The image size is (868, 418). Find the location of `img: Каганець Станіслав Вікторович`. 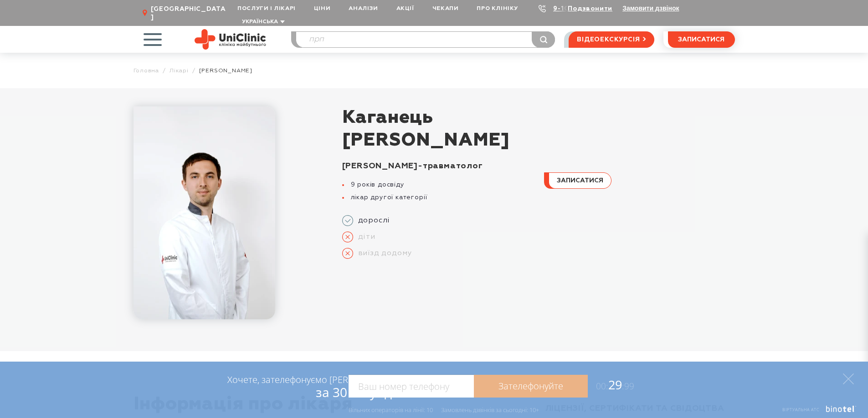

img: Каганець Станіслав Вікторович is located at coordinates (204, 213).